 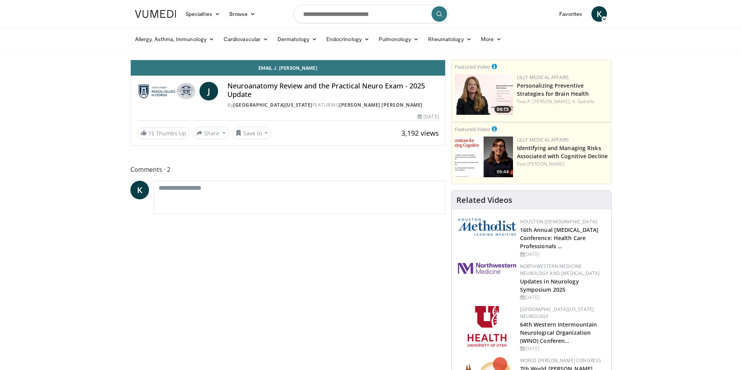 What do you see at coordinates (297, 39) in the screenshot?
I see `a: Dermatology` at bounding box center [297, 39].